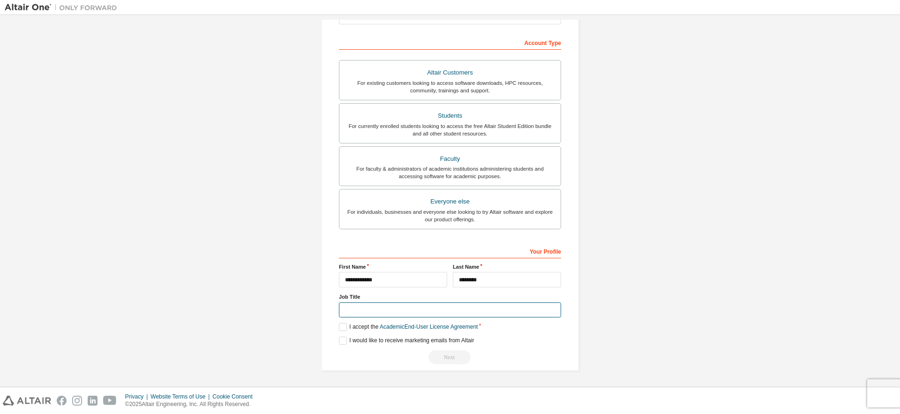 This screenshot has height=414, width=900. I want to click on label: I accept the, so click(408, 327).